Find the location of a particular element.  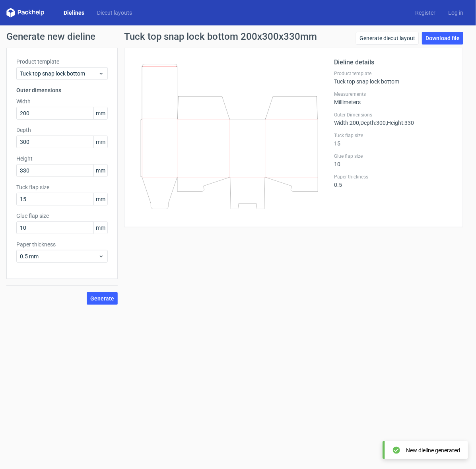

h1: Tuck top snap lock bottom 200x300x330mm is located at coordinates (220, 37).